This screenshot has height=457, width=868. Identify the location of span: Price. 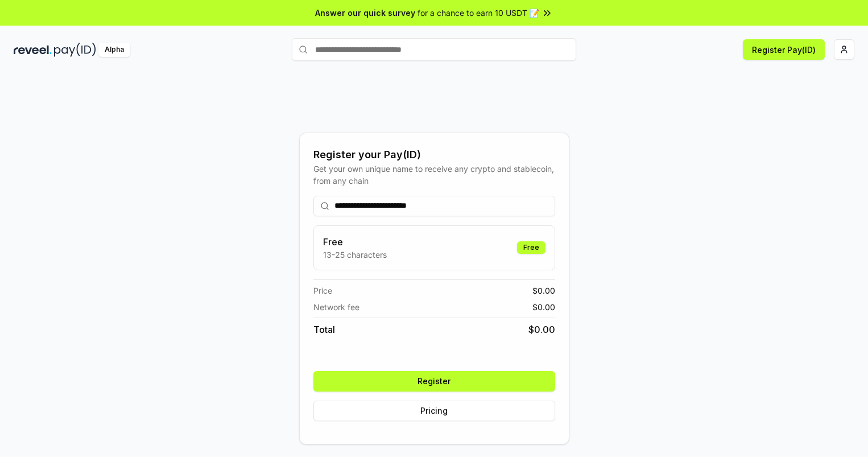
(323, 291).